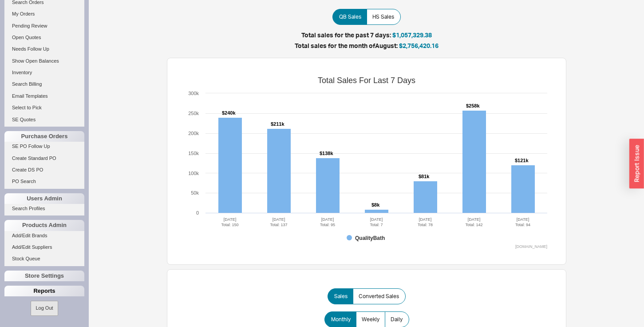  Describe the element at coordinates (379, 296) in the screenshot. I see `span: Converted Sales` at that location.